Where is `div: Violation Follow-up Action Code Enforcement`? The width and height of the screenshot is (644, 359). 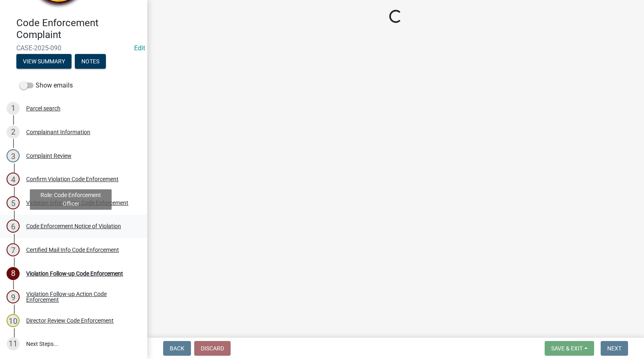
div: Violation Follow-up Action Code Enforcement is located at coordinates (80, 297).